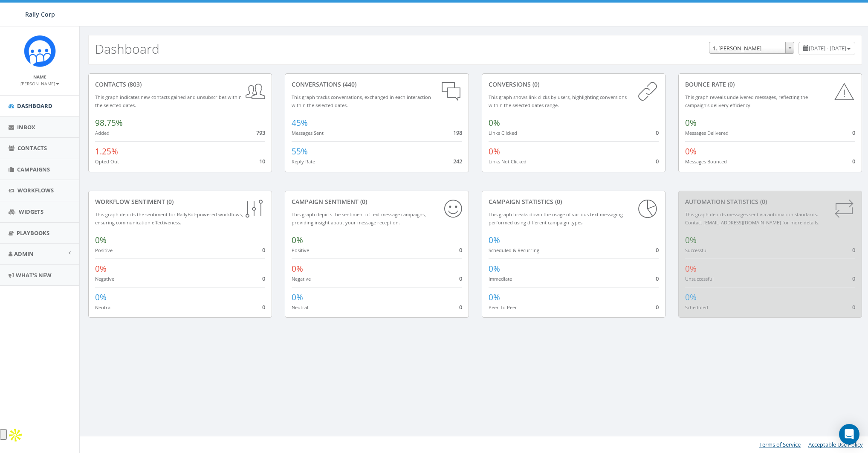 The height and width of the screenshot is (453, 868). Describe the element at coordinates (16, 435) in the screenshot. I see `img: Apollo` at that location.